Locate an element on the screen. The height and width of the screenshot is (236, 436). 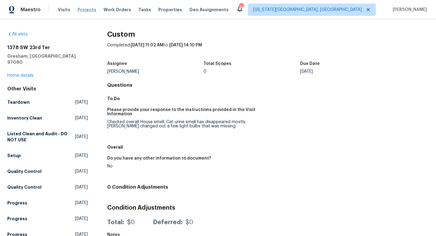
h5: To Do is located at coordinates (268, 98).